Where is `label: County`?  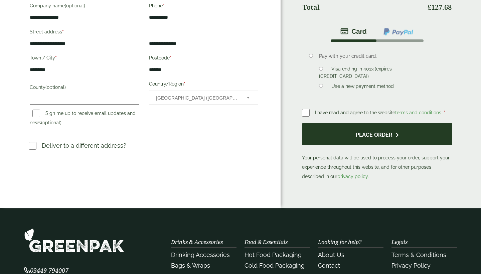 label: County is located at coordinates (84, 88).